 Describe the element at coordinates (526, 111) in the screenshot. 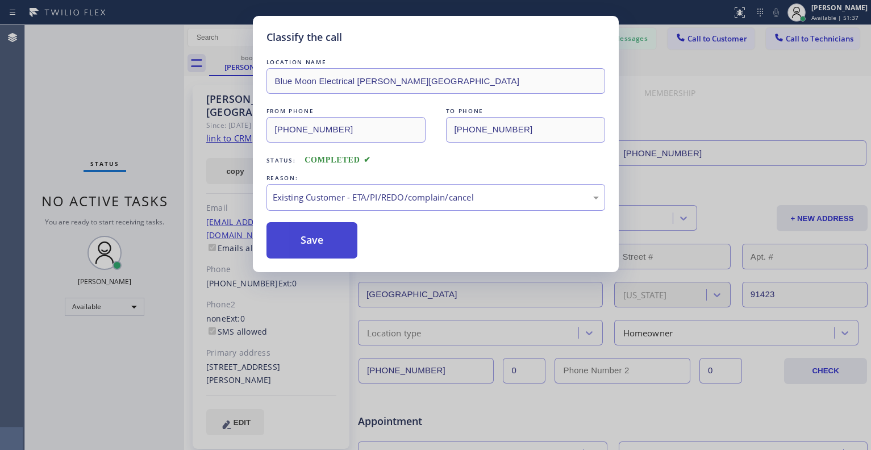

I see `div: TO PHONE` at that location.